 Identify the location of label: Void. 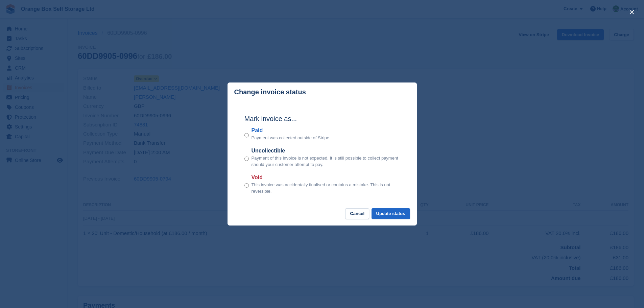
(325, 177).